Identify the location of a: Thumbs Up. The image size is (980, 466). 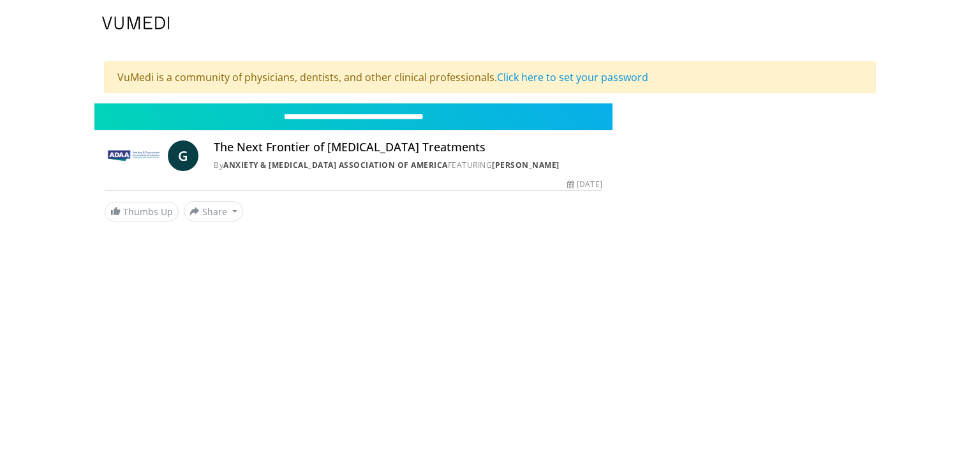
(142, 211).